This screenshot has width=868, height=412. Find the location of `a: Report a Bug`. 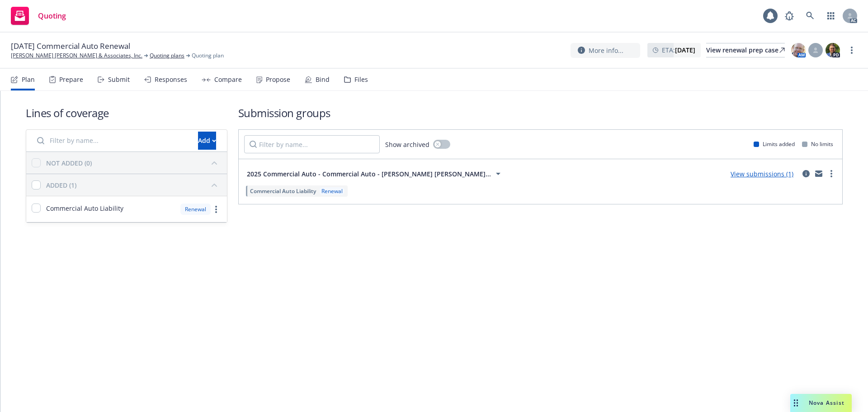

a: Report a Bug is located at coordinates (789, 16).